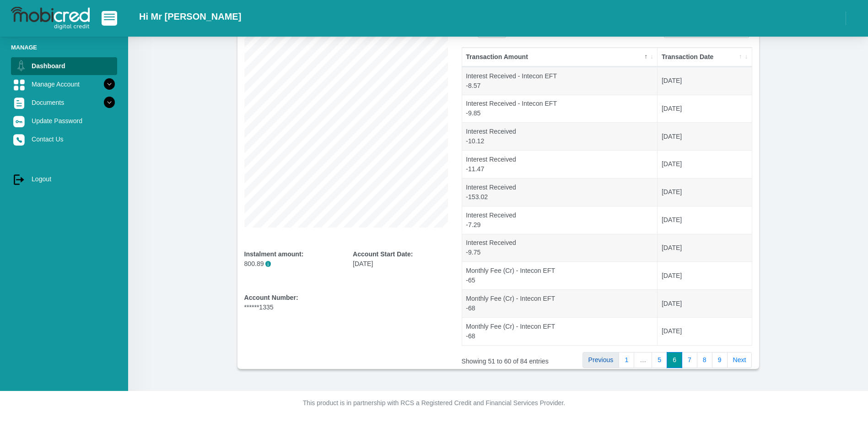 The width and height of the screenshot is (868, 423). I want to click on td: Interest Received - Intecon EFT -8.57, so click(560, 80).